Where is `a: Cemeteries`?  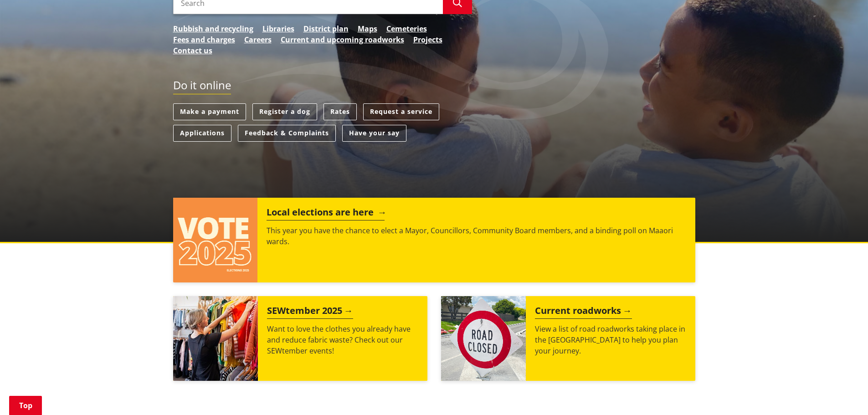
a: Cemeteries is located at coordinates (407, 29).